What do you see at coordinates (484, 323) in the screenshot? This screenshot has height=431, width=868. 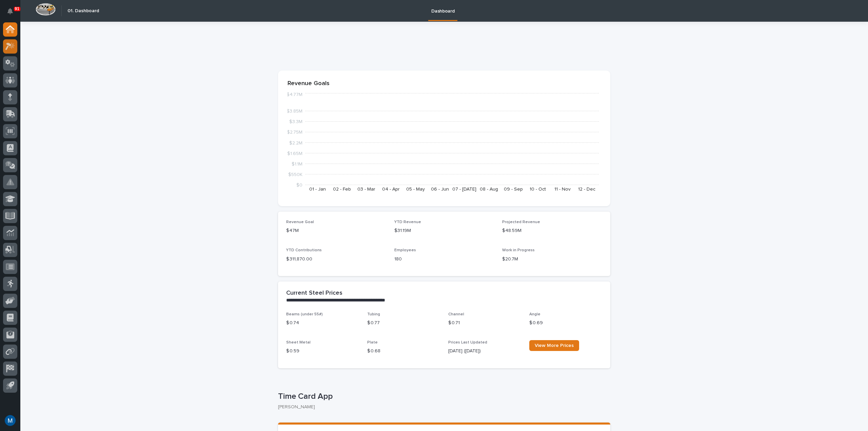 I see `p: $ 0.71` at bounding box center [484, 323].